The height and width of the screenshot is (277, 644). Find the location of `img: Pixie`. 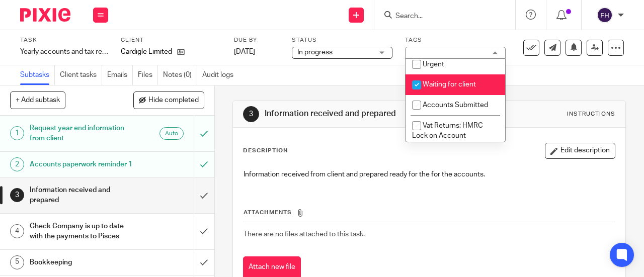

img: Pixie is located at coordinates (45, 14).